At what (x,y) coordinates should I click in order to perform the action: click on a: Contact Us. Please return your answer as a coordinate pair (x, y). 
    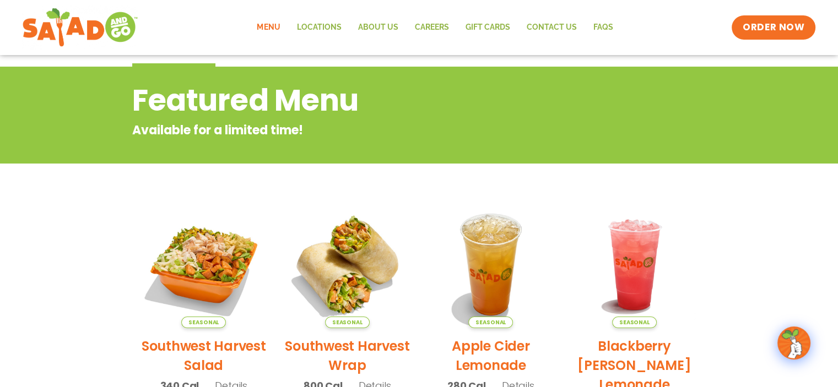
    Looking at the image, I should click on (551, 28).